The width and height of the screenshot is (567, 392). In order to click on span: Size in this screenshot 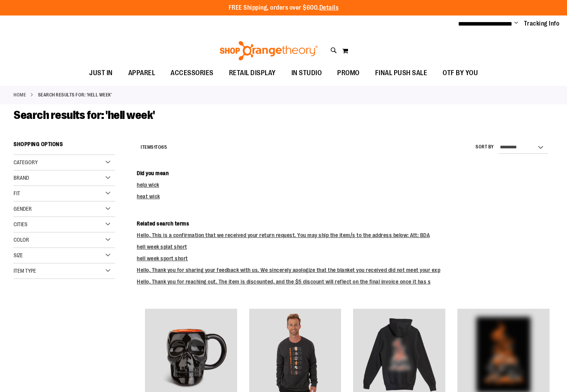, I will do `click(18, 255)`.